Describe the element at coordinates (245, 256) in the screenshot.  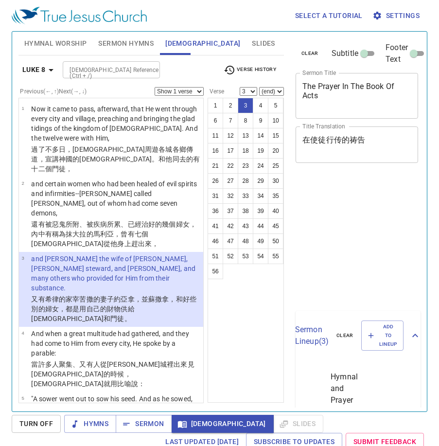
I see `button: 53` at that location.